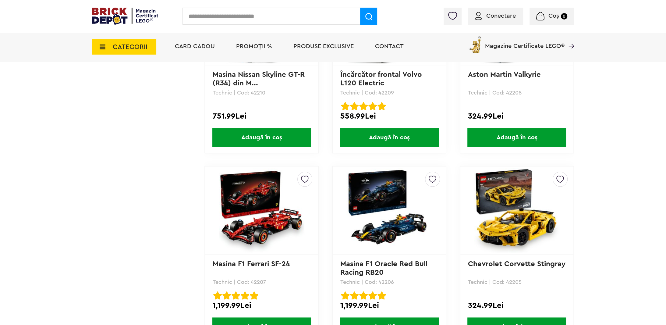 The image size is (666, 325). Describe the element at coordinates (261, 116) in the screenshot. I see `div: 751.99Lei` at that location.